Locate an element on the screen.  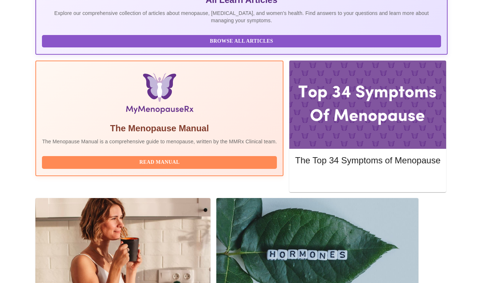
span: Read More is located at coordinates (368, 180).